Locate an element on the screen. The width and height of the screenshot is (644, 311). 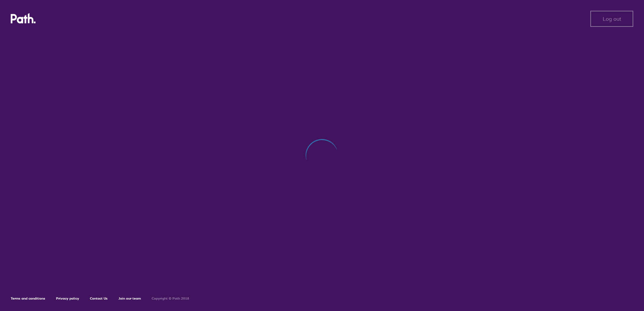
a: Terms and conditions is located at coordinates (28, 298).